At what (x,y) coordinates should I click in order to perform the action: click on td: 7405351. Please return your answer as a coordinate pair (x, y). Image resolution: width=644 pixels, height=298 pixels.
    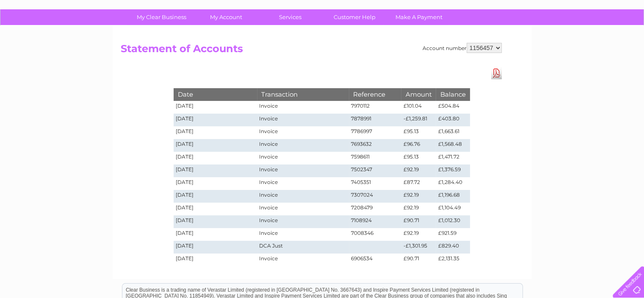
    Looking at the image, I should click on (375, 184).